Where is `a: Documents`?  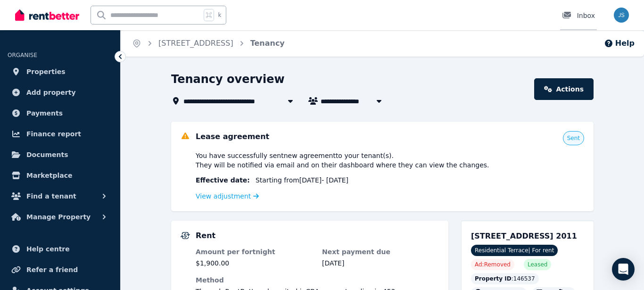 a: Documents is located at coordinates (60, 155).